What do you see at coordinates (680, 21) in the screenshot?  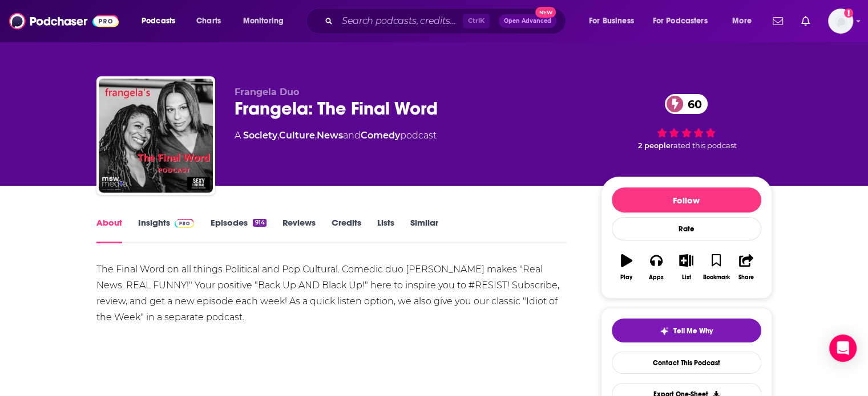 I see `span: For Podcasters` at bounding box center [680, 21].